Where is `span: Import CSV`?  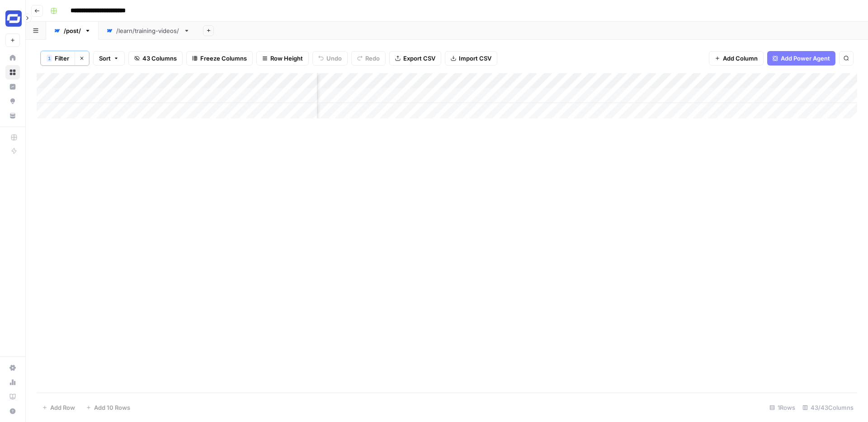
span: Import CSV is located at coordinates (475, 58).